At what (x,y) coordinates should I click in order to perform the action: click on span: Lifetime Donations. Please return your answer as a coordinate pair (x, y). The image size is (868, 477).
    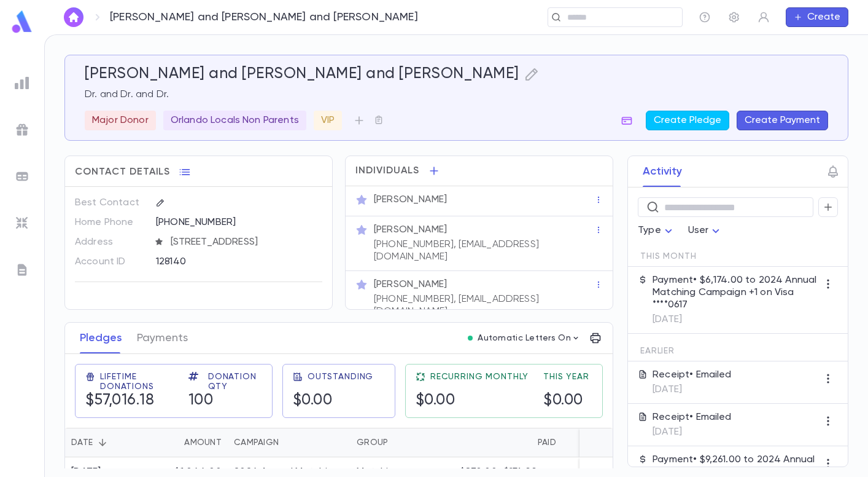
    Looking at the image, I should click on (137, 382).